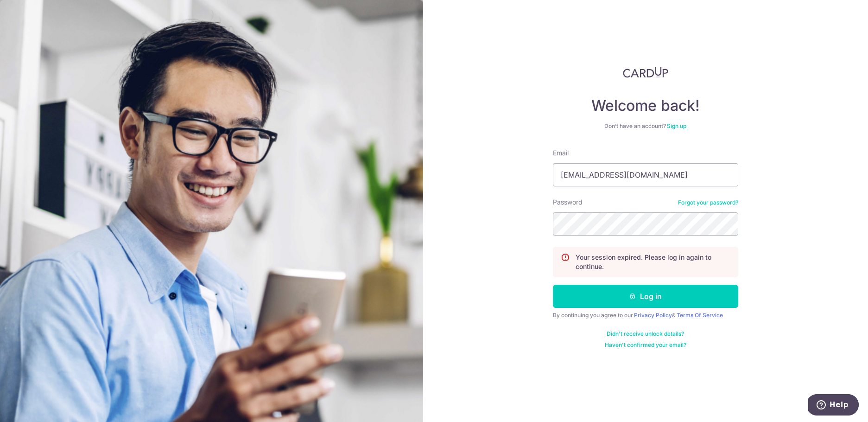 The image size is (868, 422). Describe the element at coordinates (568, 202) in the screenshot. I see `label: Password` at that location.